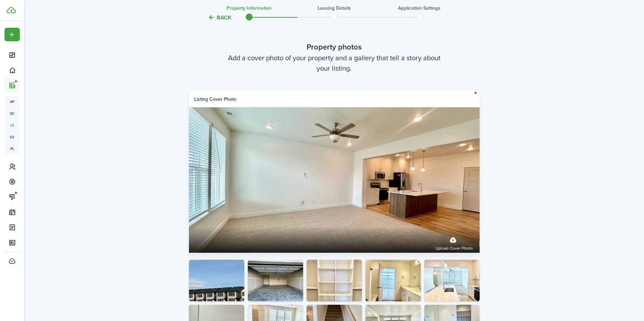 Image resolution: width=644 pixels, height=321 pixels. What do you see at coordinates (334, 47) in the screenshot?
I see `wizard-step-header-title: Property photos` at bounding box center [334, 47].